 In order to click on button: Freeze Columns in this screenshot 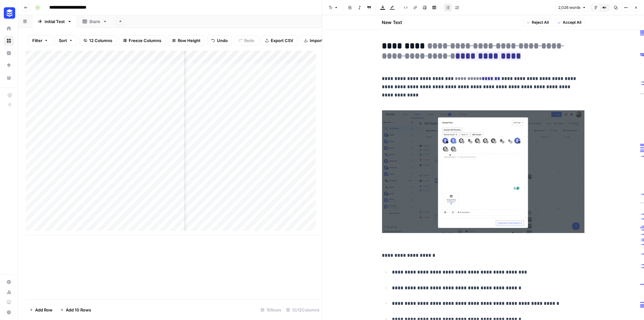, I will do `click(142, 40)`.